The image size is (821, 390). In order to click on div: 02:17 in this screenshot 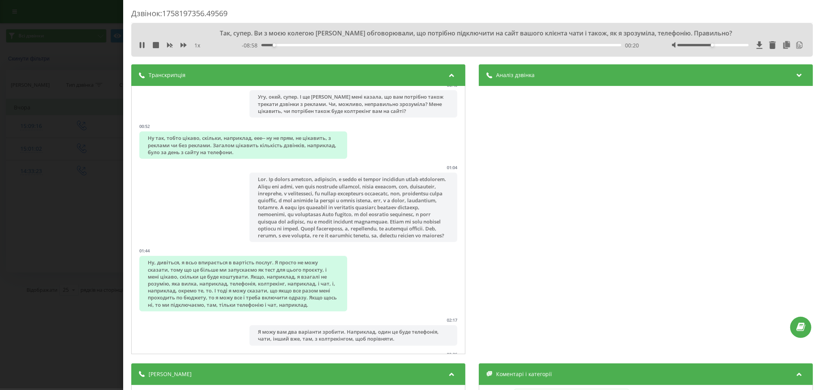, I will do `click(452, 320)`.